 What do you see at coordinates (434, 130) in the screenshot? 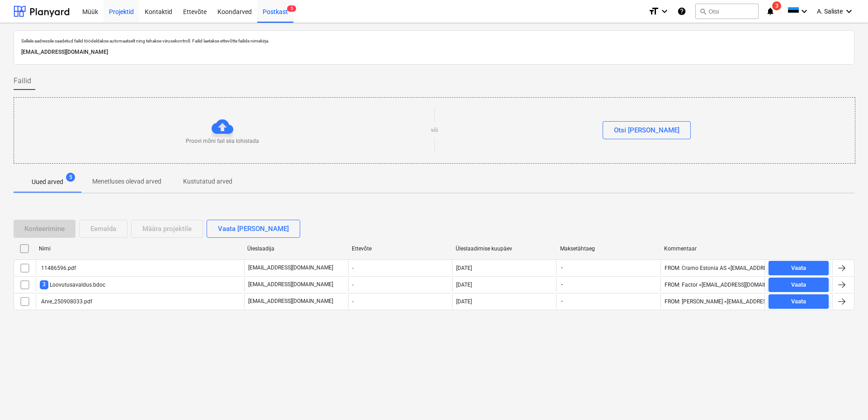
I see `p: või` at bounding box center [434, 130].